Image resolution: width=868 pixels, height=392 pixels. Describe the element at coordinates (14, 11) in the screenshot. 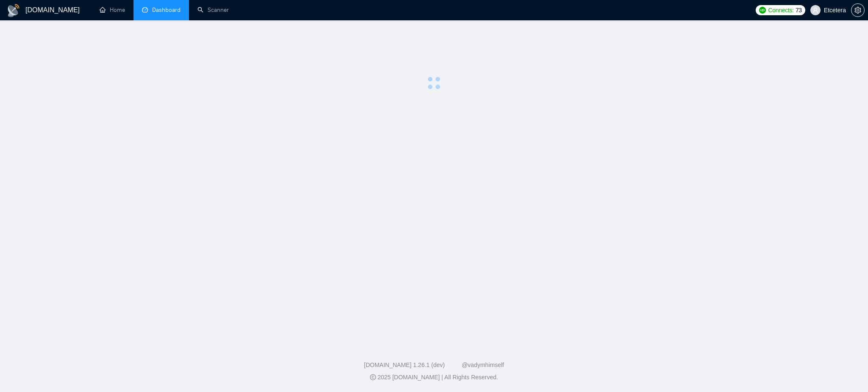

I see `img: logo` at that location.